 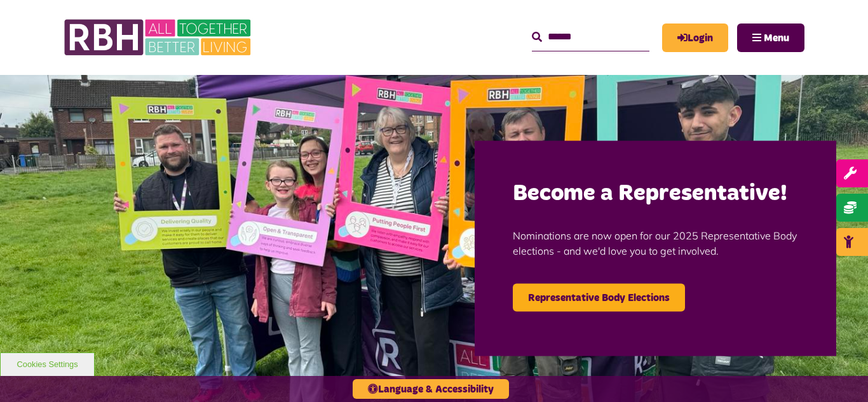 I want to click on p: Nominations are now open for our 2025 Representative Body elections - and we'd love you to get in..., so click(x=655, y=243).